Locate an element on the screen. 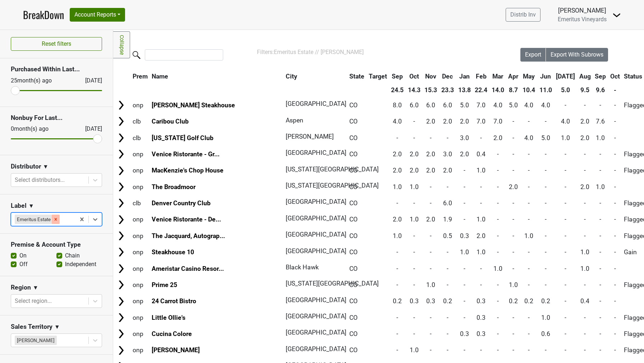 This screenshot has height=363, width=644. h3: Label is located at coordinates (19, 205).